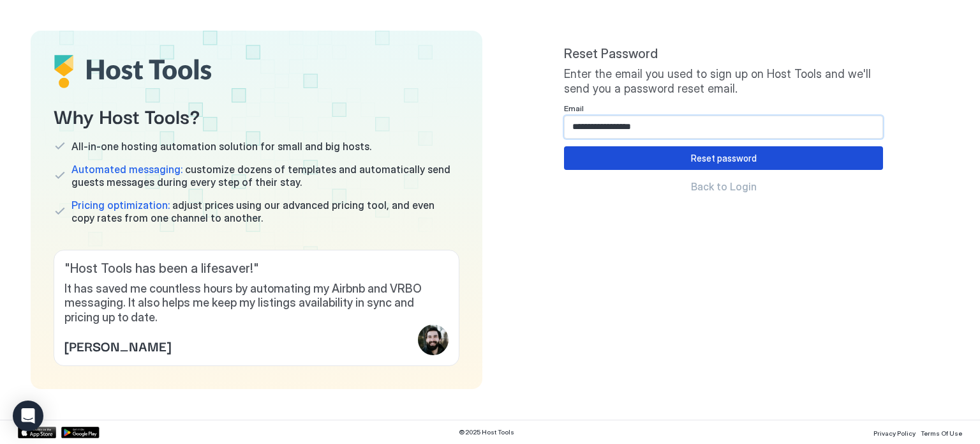 The width and height of the screenshot is (980, 444). Describe the element at coordinates (723, 81) in the screenshot. I see `span: Enter the email you used to sign up on Host Tools and we'll send you a password reset email.` at that location.